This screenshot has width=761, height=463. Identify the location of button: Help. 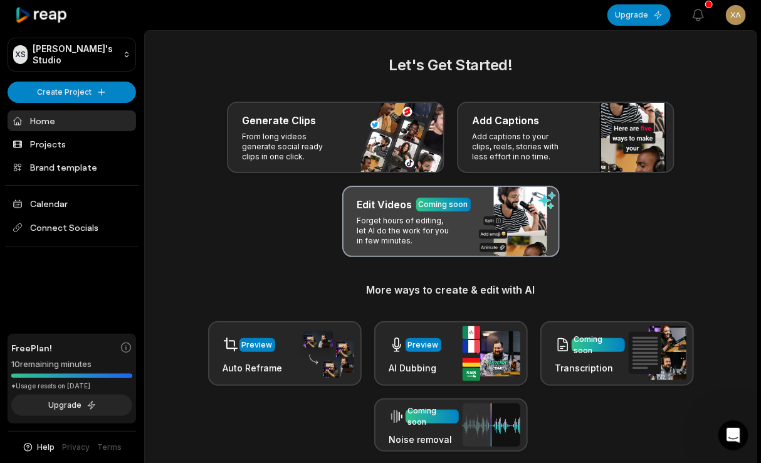
(38, 447).